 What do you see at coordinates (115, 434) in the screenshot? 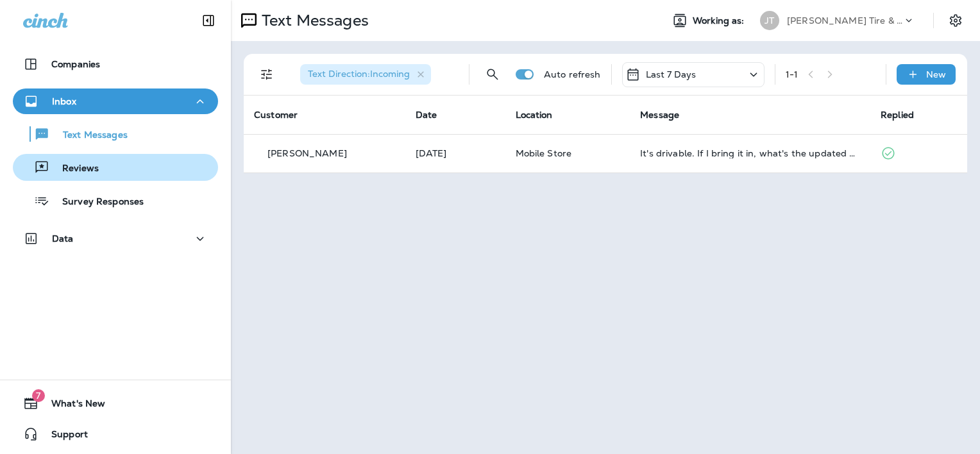
I see `button: Support` at bounding box center [115, 434].